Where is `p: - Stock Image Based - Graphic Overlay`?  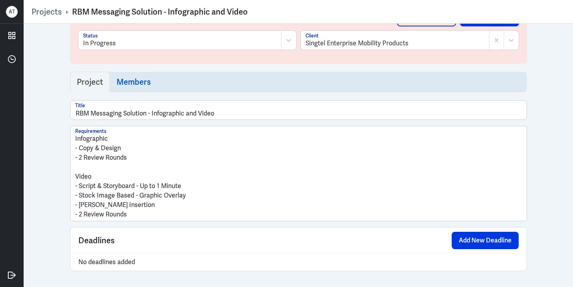 p: - Stock Image Based - Graphic Overlay is located at coordinates (299, 196).